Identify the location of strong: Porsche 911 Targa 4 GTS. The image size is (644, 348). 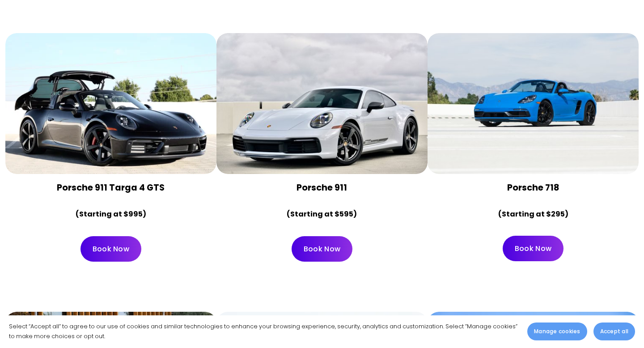
(111, 187).